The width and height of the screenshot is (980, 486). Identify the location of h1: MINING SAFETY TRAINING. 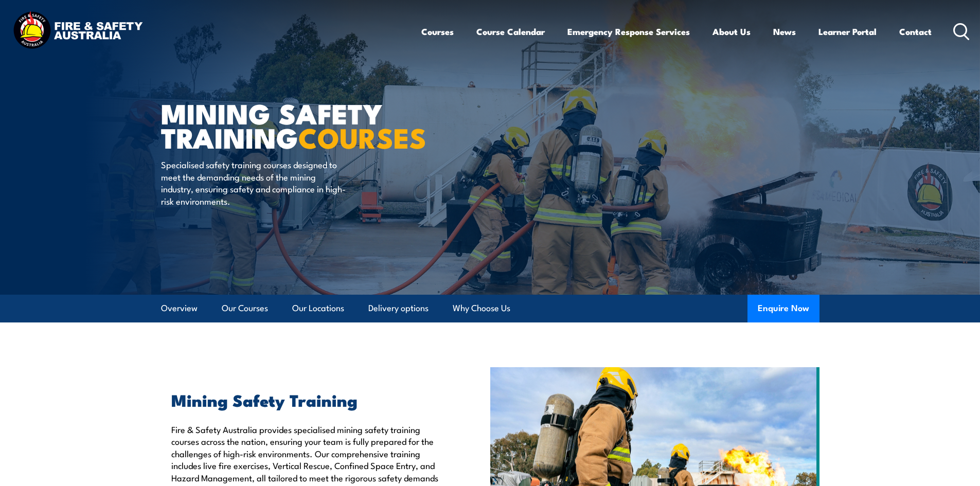
(288, 124).